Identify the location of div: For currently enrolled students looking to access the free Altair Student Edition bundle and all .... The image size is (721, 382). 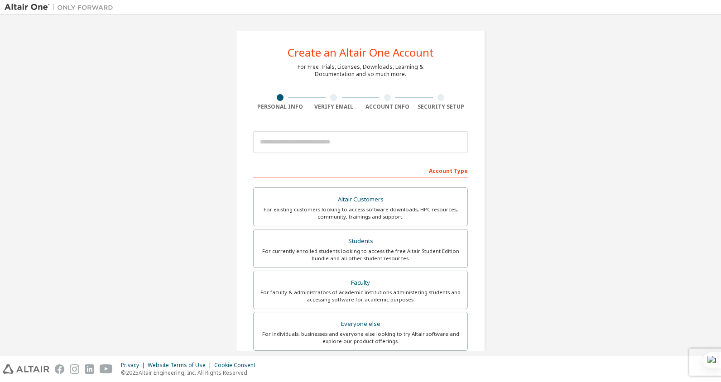
(360, 255).